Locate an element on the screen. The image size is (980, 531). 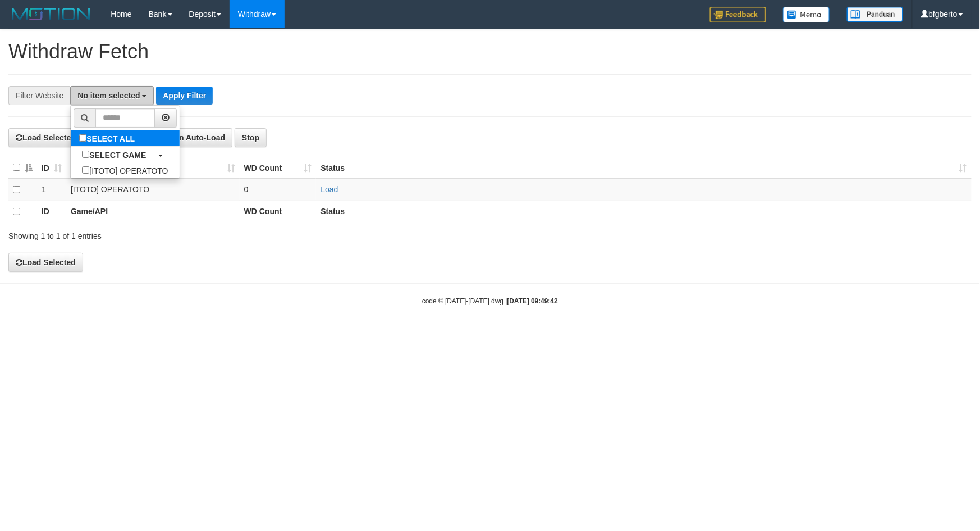
img: panduan.png is located at coordinates (876, 14).